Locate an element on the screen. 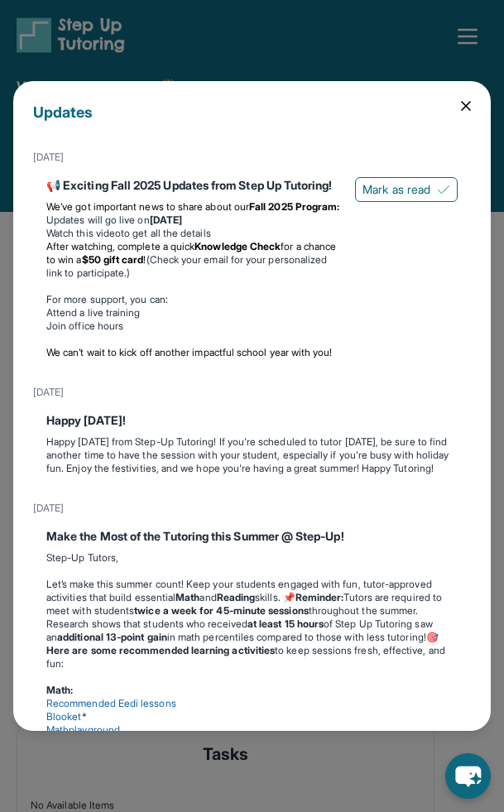  li: Updates will go live on is located at coordinates (193, 220).